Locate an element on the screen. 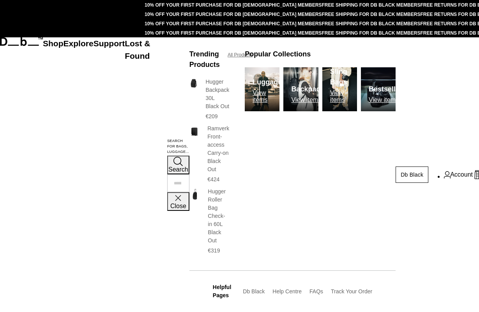 The width and height of the screenshot is (479, 312). a: Hugger Backpack 30L Black Out Hugger Backpack 30L Black Out €209 is located at coordinates (209, 99).